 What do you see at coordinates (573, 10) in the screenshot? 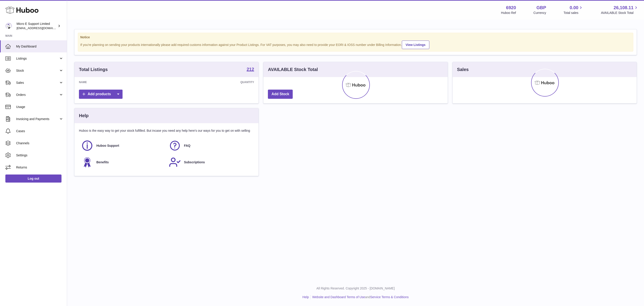
I see `a: 0.00 Total sales` at bounding box center [573, 10].